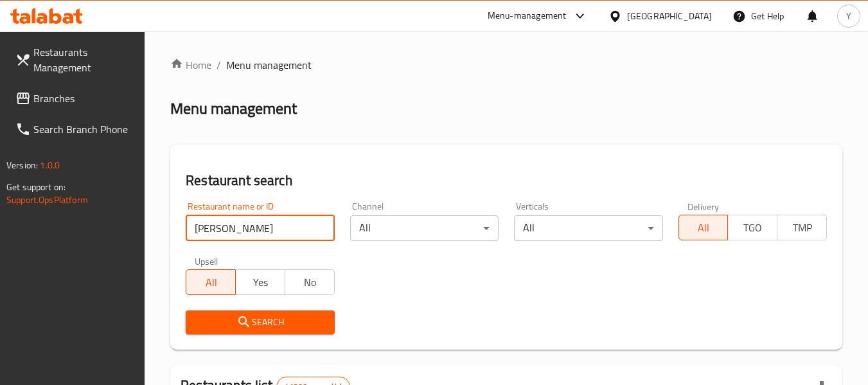 This screenshot has height=385, width=868. What do you see at coordinates (36, 187) in the screenshot?
I see `span: Get support on:` at bounding box center [36, 187].